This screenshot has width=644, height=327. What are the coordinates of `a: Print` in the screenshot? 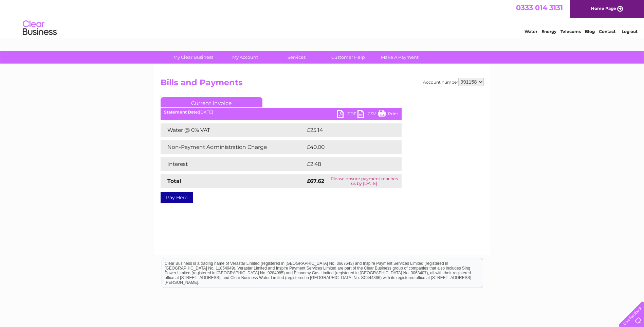 It's located at (388, 114).